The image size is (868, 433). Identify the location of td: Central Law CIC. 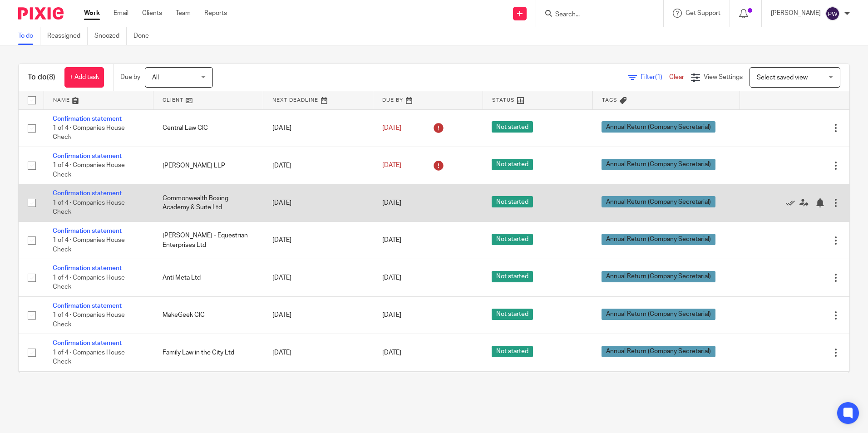
(208, 128).